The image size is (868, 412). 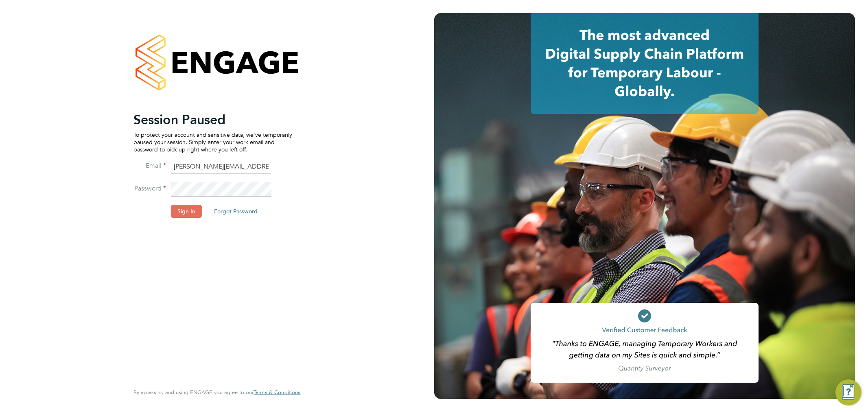 What do you see at coordinates (213, 142) in the screenshot?
I see `p: To protect your account and sensitive data, we've temporarily paused your session. Simply enter y...` at bounding box center [213, 142].